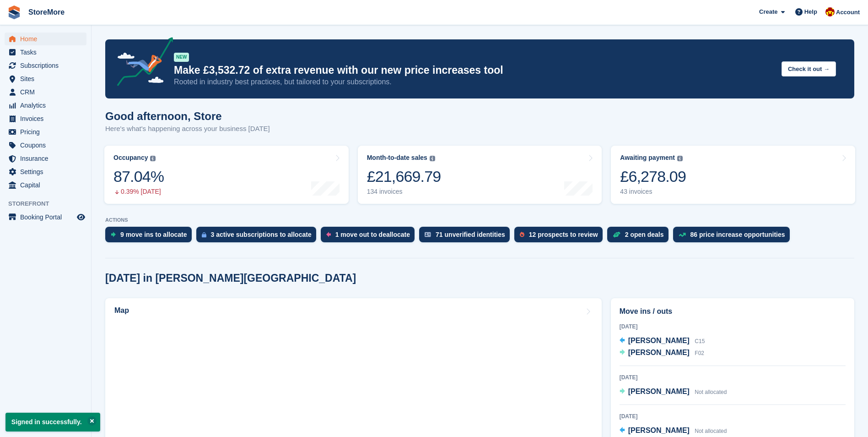  What do you see at coordinates (699, 353) in the screenshot?
I see `span: F02` at bounding box center [699, 353].